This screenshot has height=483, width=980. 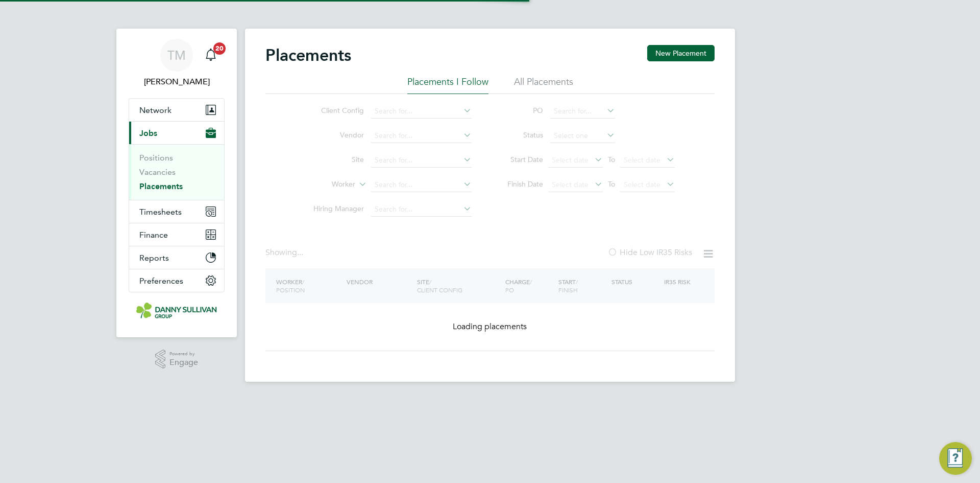 What do you see at coordinates (177, 310) in the screenshot?
I see `img: dannysullivan-logo-retina.png` at bounding box center [177, 310].